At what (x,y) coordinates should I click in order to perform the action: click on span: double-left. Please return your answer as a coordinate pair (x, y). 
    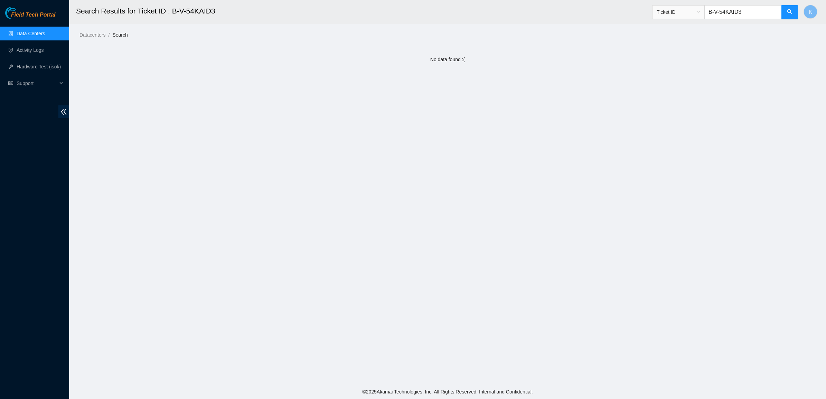
    Looking at the image, I should click on (64, 112).